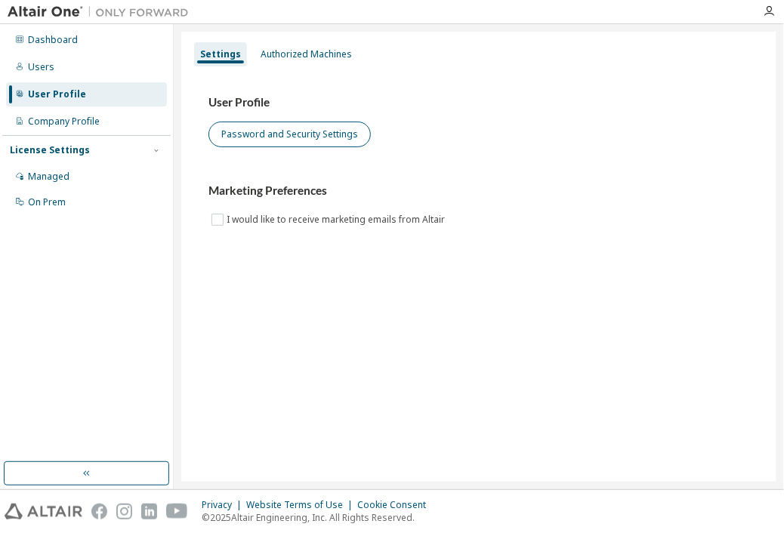  What do you see at coordinates (289, 134) in the screenshot?
I see `button: Password and Security Settings` at bounding box center [289, 134].